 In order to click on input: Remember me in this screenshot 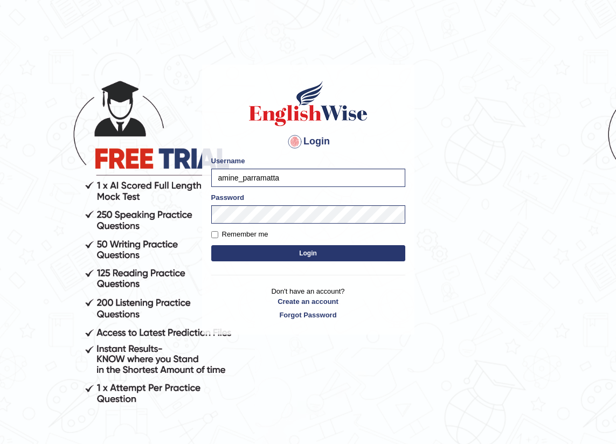, I will do `click(214, 234)`.